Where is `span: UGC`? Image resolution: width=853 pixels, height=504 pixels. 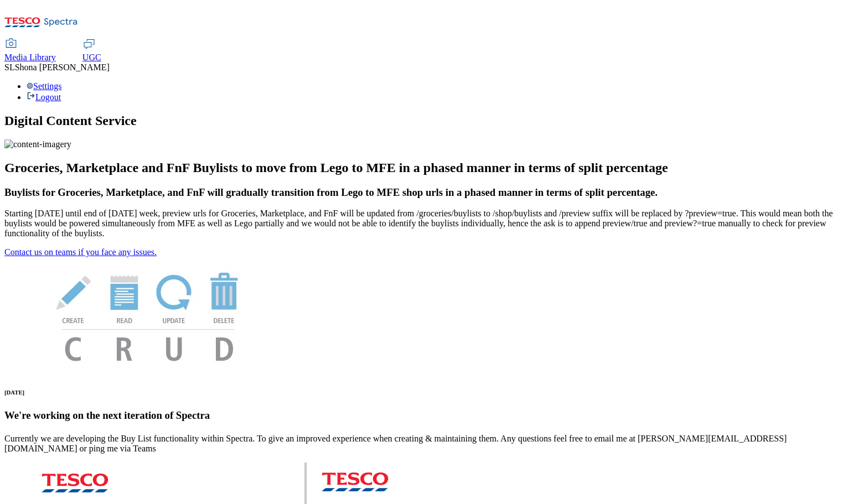
span: UGC is located at coordinates (92, 57).